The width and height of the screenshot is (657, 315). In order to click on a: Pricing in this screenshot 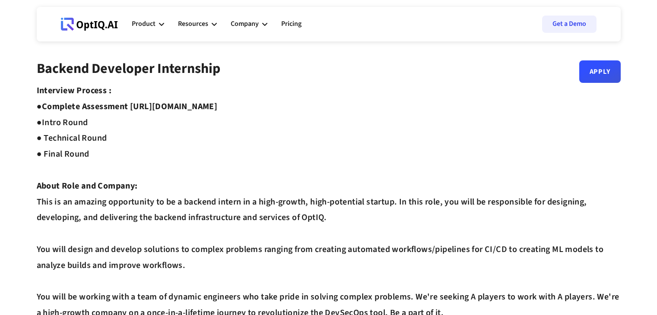, I will do `click(291, 24)`.